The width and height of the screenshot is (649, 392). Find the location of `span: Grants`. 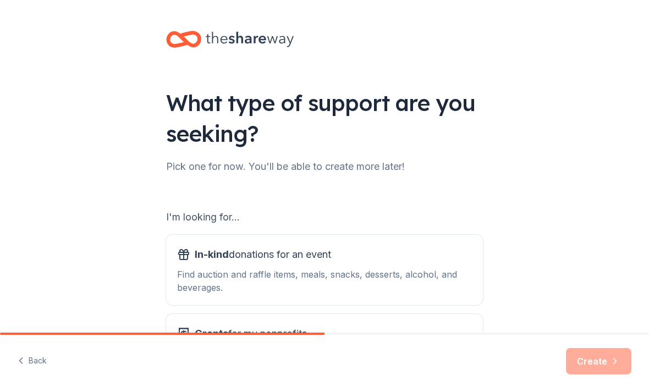

span: Grants is located at coordinates (211, 333).